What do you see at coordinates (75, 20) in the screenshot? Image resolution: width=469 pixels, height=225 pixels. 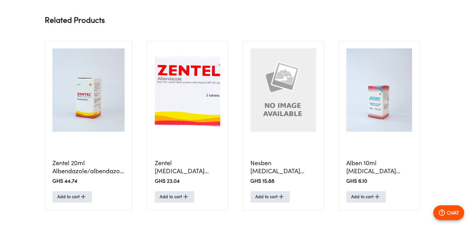 I see `p: Related Products` at bounding box center [75, 20].